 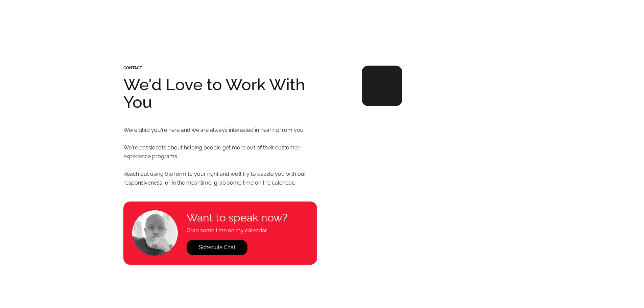 What do you see at coordinates (217, 247) in the screenshot?
I see `a: Schedule Chat` at bounding box center [217, 247].